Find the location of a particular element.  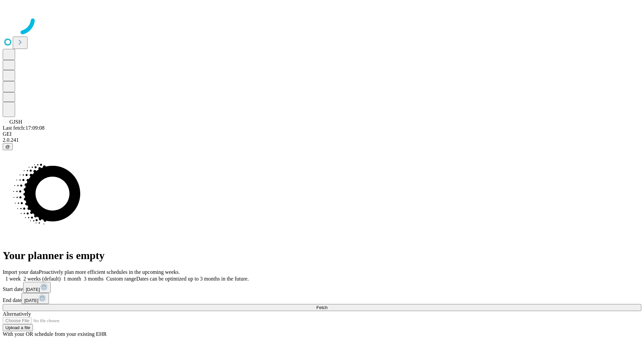

span: Last fetch: 17:09:08 is located at coordinates (23, 128).